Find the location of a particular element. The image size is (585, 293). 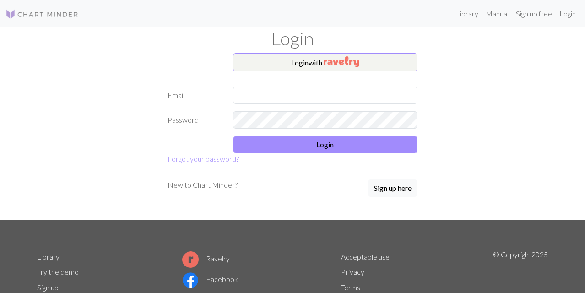

a: Sign up free is located at coordinates (534, 14).